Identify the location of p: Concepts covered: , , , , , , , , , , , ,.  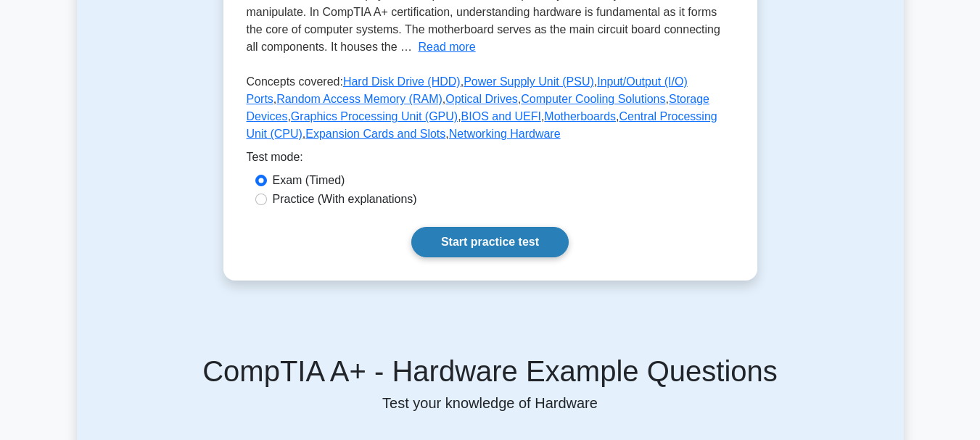
(490, 111).